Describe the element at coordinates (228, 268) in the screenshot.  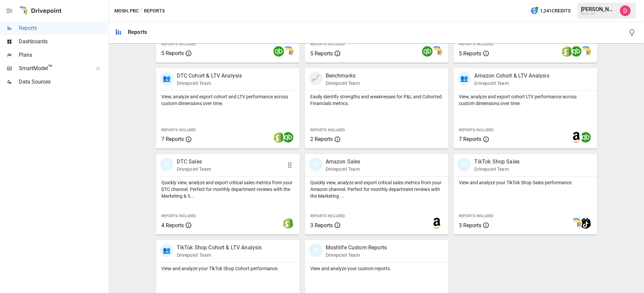
I see `p: View and analyze your TikTok Shop Cohort performance.` at that location.